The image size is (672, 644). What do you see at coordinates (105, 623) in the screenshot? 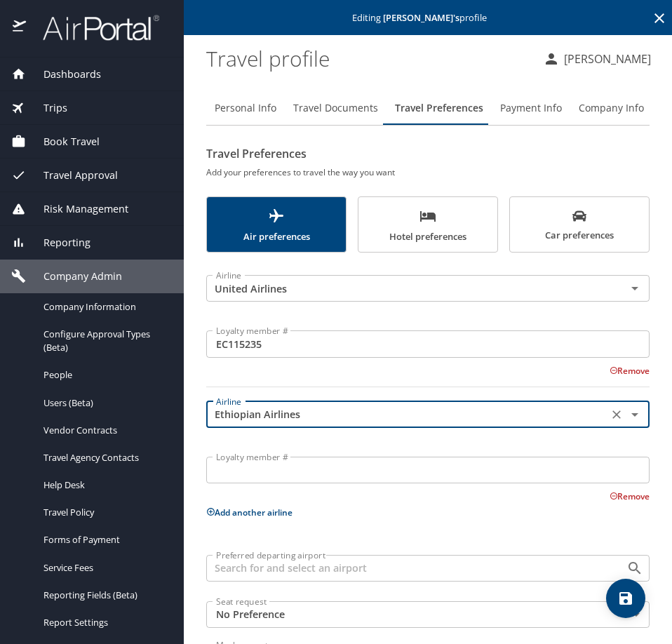
I see `span: Report Settings` at bounding box center [105, 623].